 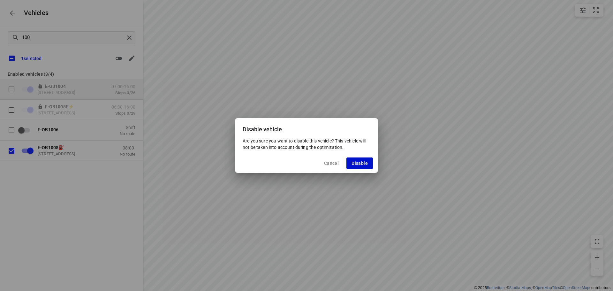 I want to click on span: Disable, so click(x=359, y=163).